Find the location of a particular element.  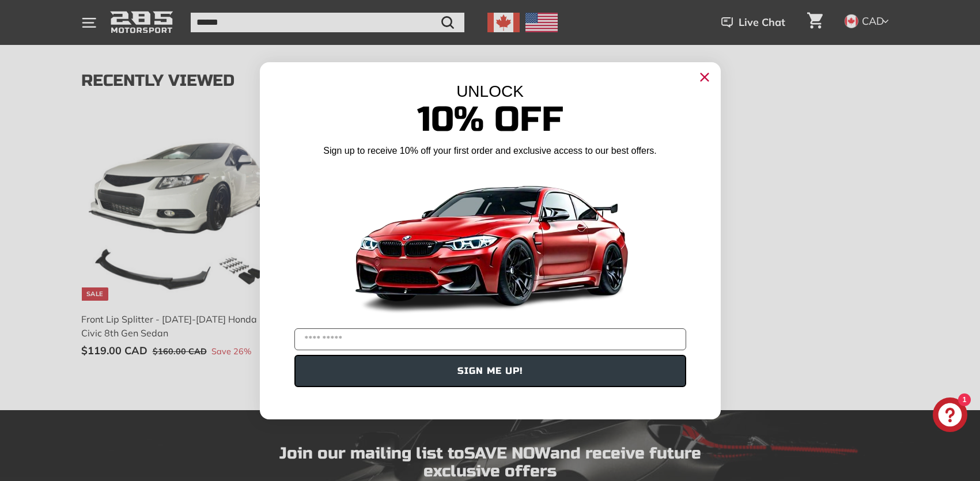

button: Close dialog is located at coordinates (705, 77).